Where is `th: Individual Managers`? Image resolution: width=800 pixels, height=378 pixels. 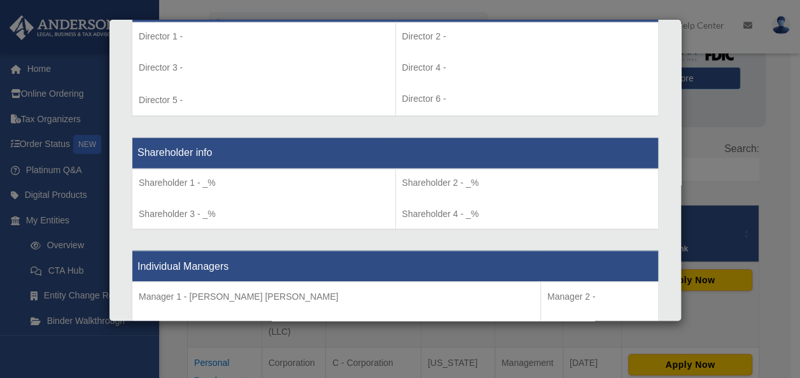
th: Individual Managers is located at coordinates (395, 265).